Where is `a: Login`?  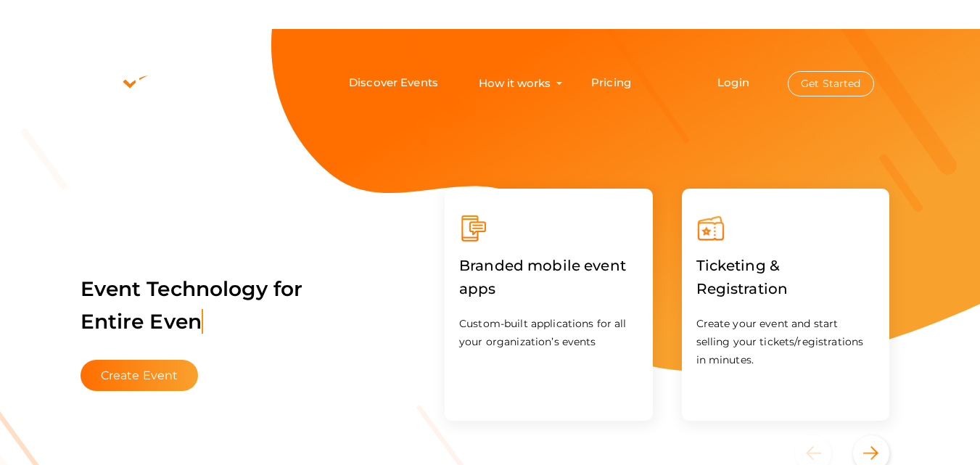 a: Login is located at coordinates (733, 82).